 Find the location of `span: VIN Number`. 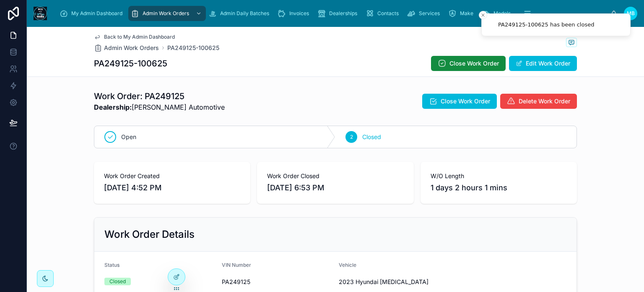

span: VIN Number is located at coordinates (236, 265).